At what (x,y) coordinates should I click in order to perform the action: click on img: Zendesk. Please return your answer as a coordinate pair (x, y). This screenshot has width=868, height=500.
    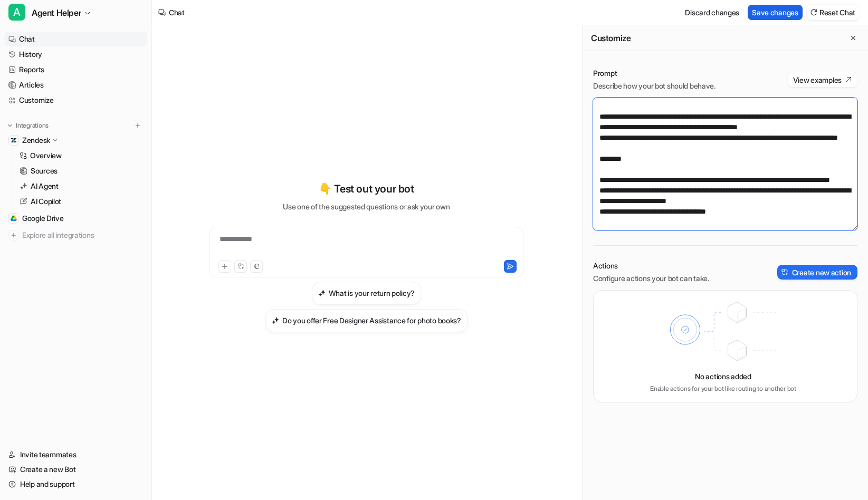
    Looking at the image, I should click on (14, 140).